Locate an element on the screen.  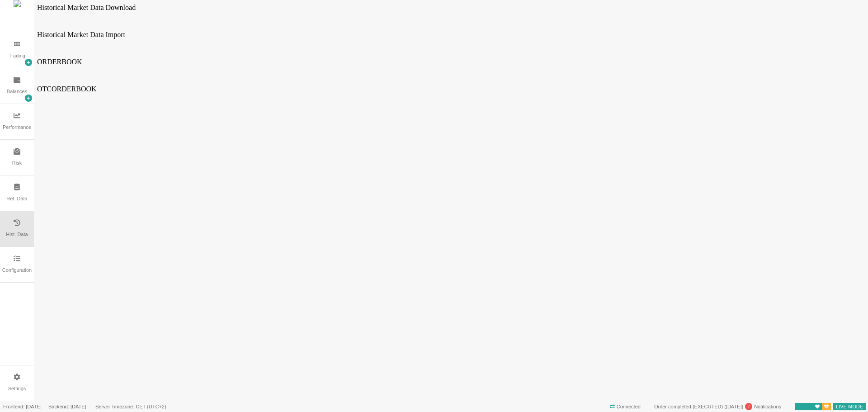
div: Risk is located at coordinates (17, 163).